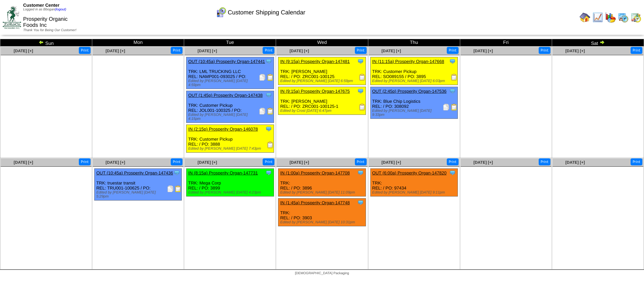 This screenshot has width=644, height=305. Describe the element at coordinates (598, 18) in the screenshot. I see `img: line_graph.gif` at that location.